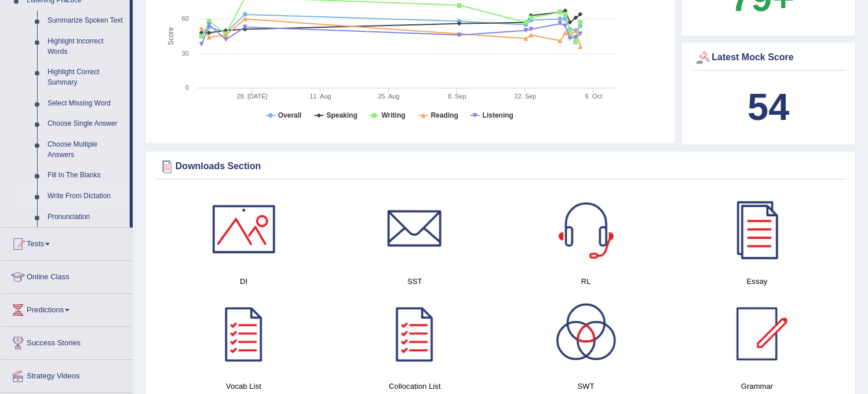 This screenshot has height=394, width=868. Describe the element at coordinates (67, 374) in the screenshot. I see `a: Strategy Videos` at that location.